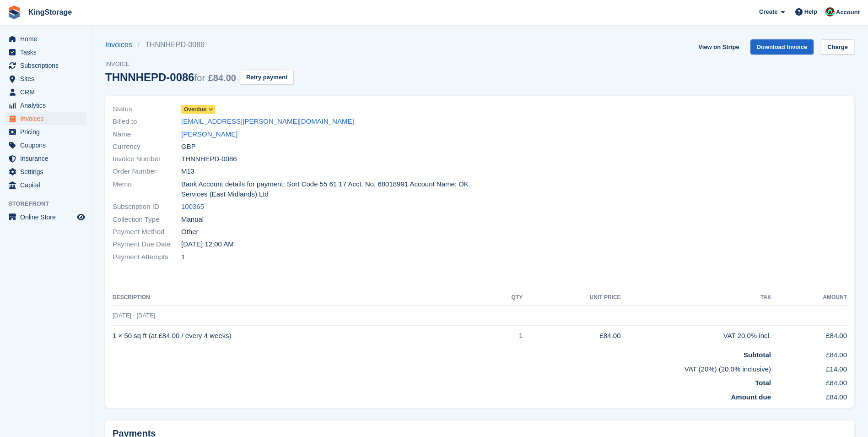 This screenshot has height=437, width=868. I want to click on span: Home, so click(48, 39).